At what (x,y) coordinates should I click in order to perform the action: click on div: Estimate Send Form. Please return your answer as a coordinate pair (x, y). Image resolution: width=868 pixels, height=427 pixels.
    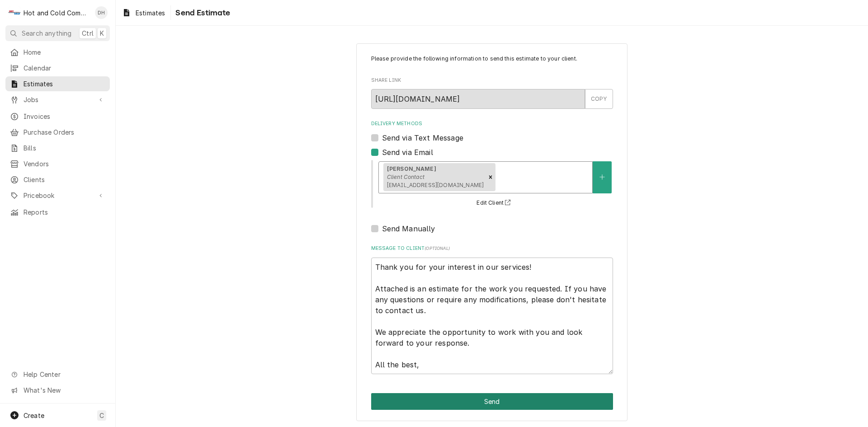
    Looking at the image, I should click on (492, 214).